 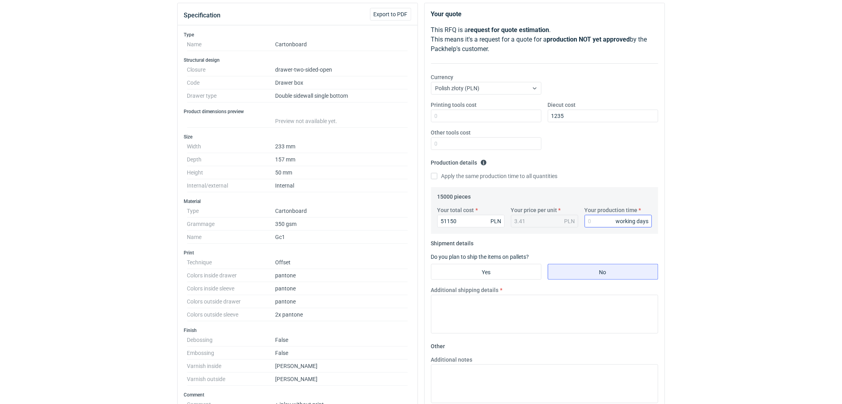 What do you see at coordinates (298, 137) in the screenshot?
I see `h3: Size` at bounding box center [298, 137].